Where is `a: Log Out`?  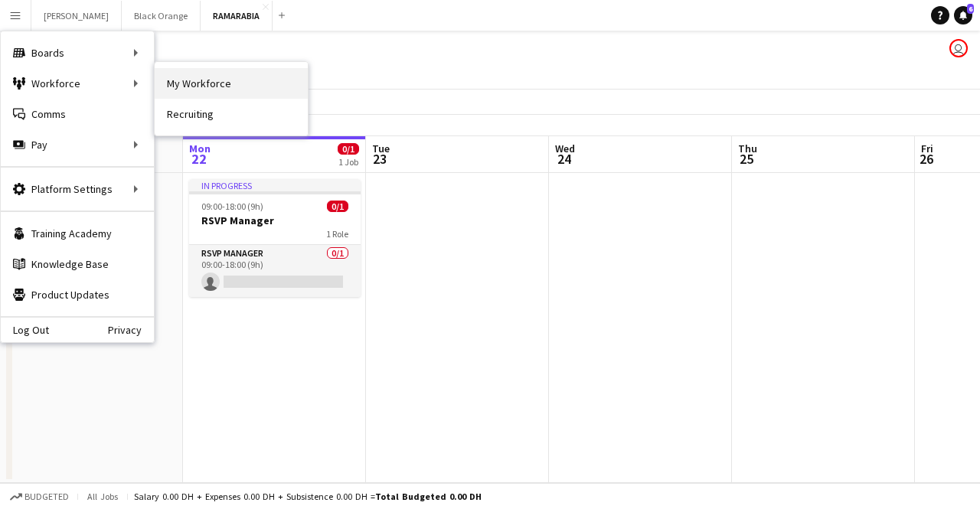
a: Log Out is located at coordinates (24, 330).